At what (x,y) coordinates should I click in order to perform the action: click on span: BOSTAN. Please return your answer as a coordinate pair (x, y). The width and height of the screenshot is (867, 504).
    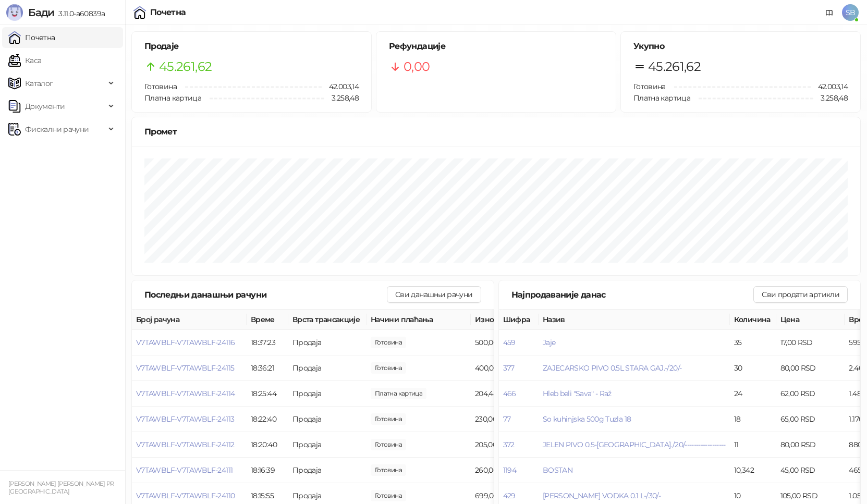
    Looking at the image, I should click on (557, 470).